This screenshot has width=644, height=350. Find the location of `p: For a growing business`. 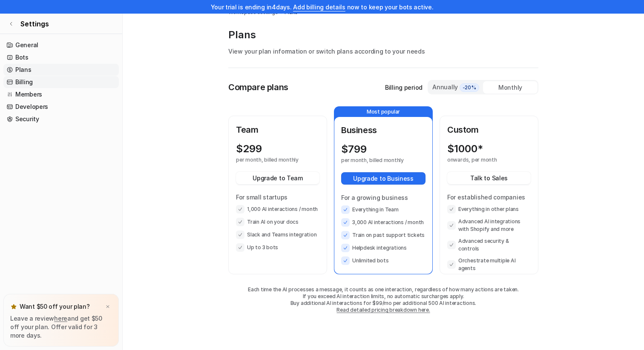

p: For a growing business is located at coordinates (383, 198).